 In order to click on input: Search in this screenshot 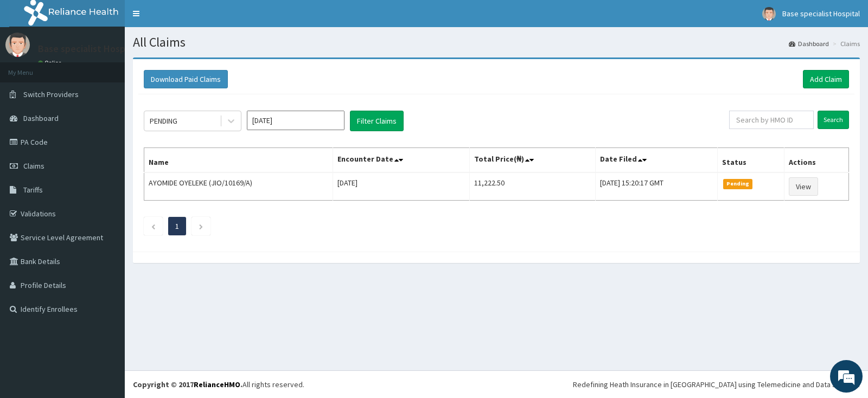, I will do `click(833, 120)`.